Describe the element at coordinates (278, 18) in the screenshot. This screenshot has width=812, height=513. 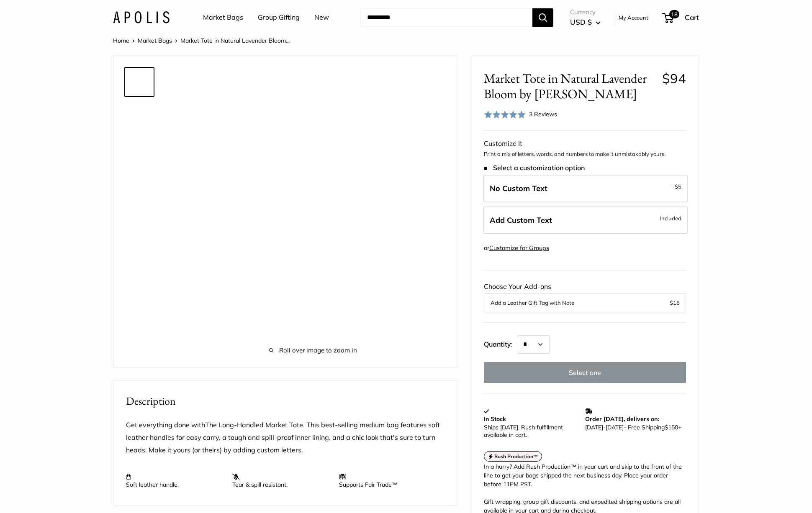
I see `a: Group Gifting` at that location.